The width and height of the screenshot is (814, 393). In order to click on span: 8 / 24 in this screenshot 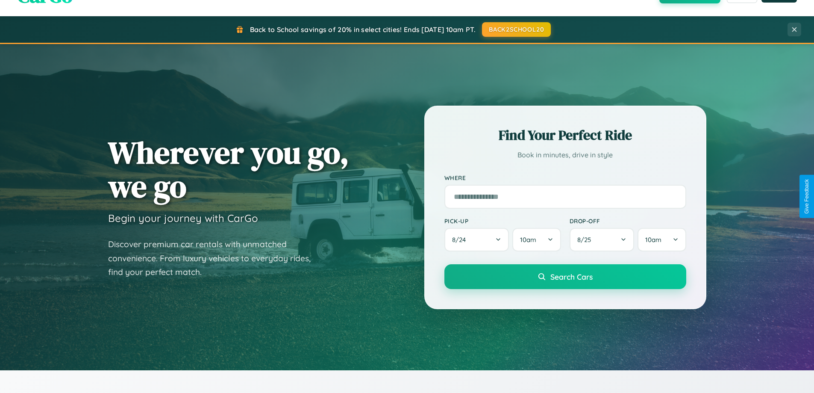, I will do `click(461, 239)`.